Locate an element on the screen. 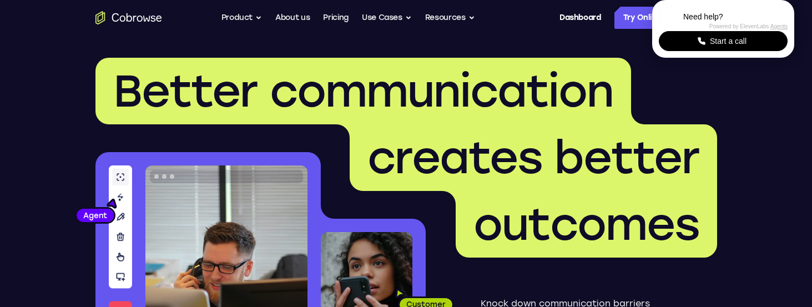  span: Better communication is located at coordinates (363, 91).